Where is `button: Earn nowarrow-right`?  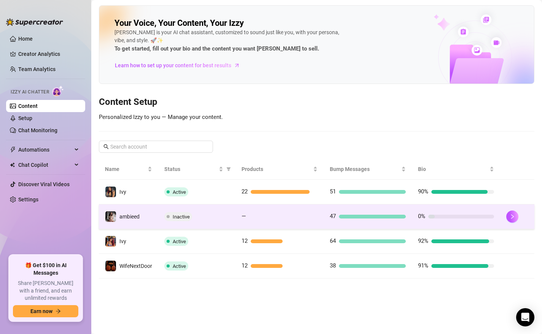 button: Earn nowarrow-right is located at coordinates (46, 311).